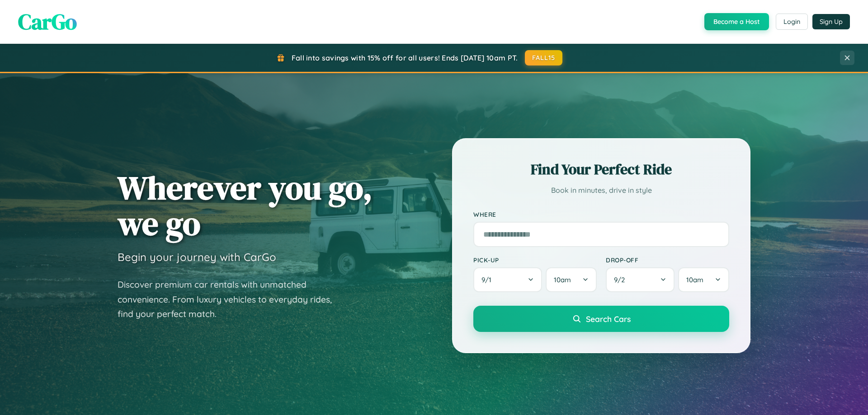  What do you see at coordinates (640, 280) in the screenshot?
I see `button: 9/2` at bounding box center [640, 280].